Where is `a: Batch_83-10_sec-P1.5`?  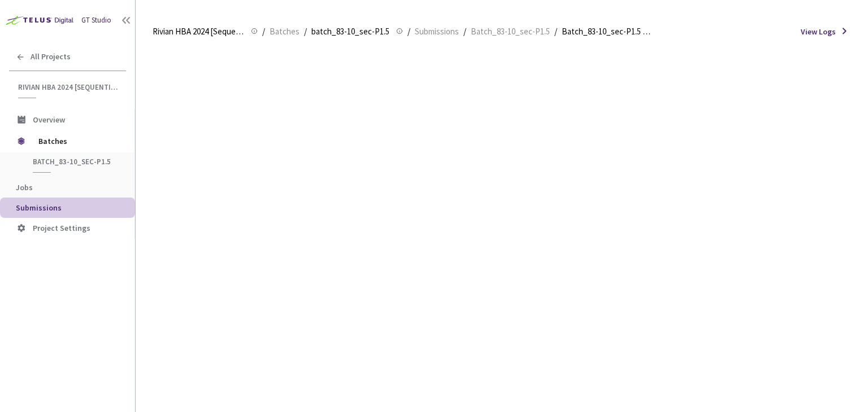 a: Batch_83-10_sec-P1.5 is located at coordinates (510, 31).